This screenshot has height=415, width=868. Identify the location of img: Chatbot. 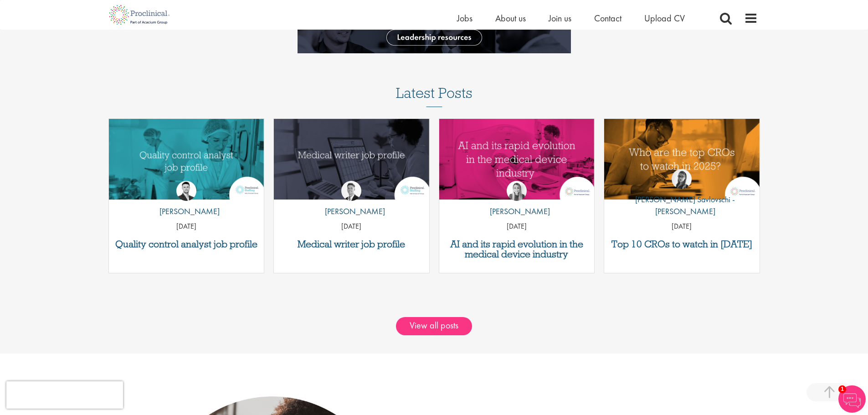
(852, 399).